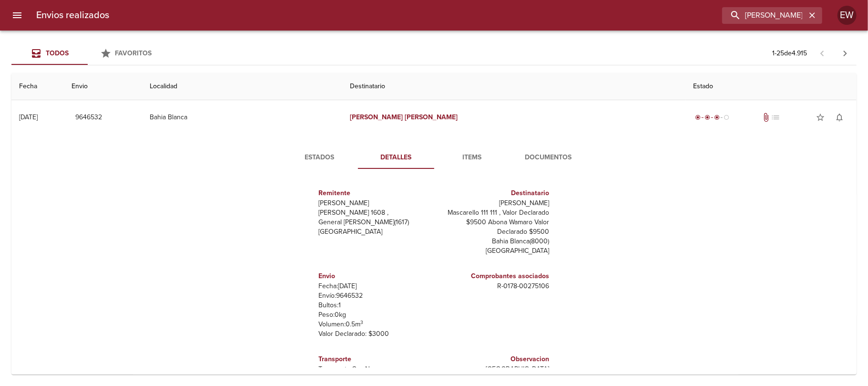 The image size is (868, 386). What do you see at coordinates (776, 117) in the screenshot?
I see `span: No tiene pedido asociado` at bounding box center [776, 117].